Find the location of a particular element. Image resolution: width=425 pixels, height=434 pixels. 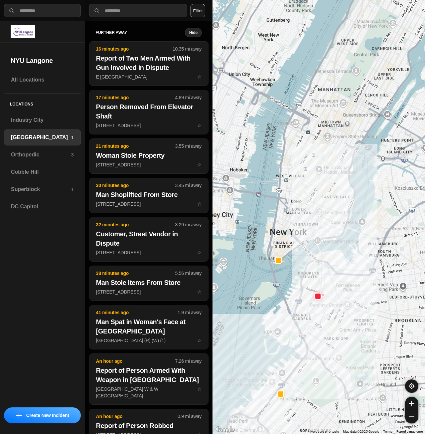

p: 7.26 mi away is located at coordinates (188, 361).